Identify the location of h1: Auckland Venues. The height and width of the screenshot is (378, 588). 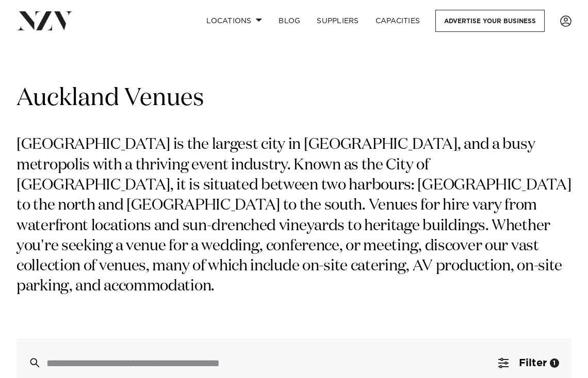
(294, 98).